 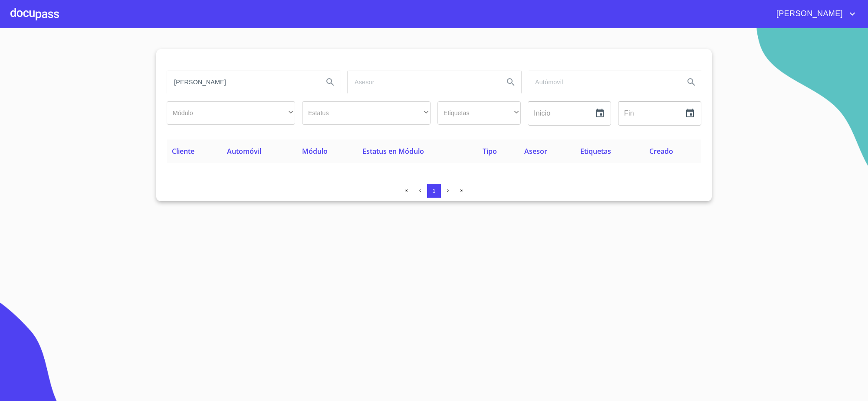 What do you see at coordinates (536, 151) in the screenshot?
I see `span: Asesor` at bounding box center [536, 151].